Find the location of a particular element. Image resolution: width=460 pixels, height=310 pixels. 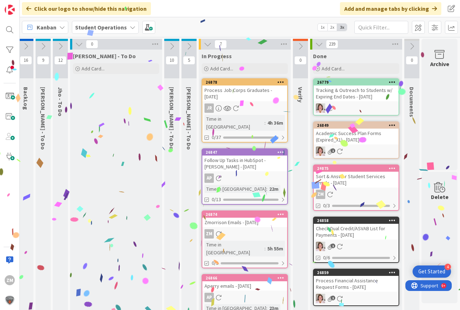

div: Get Started is located at coordinates (432, 272).